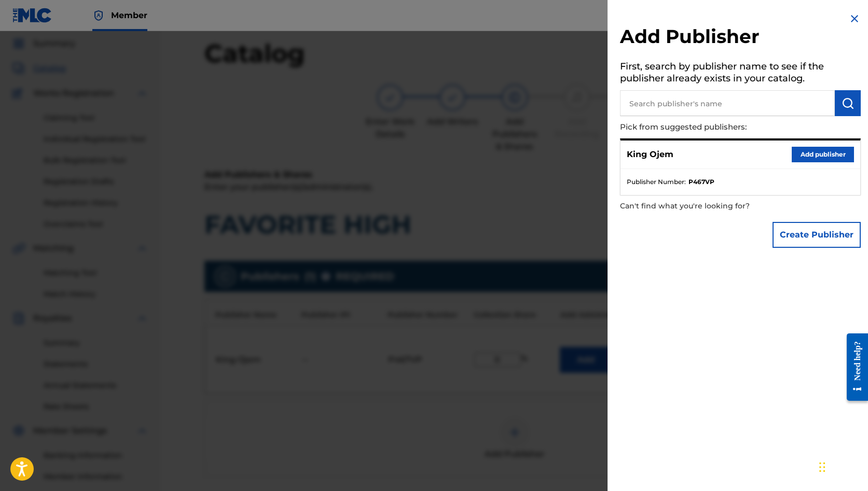 The width and height of the screenshot is (868, 491). What do you see at coordinates (740, 38) in the screenshot?
I see `h2: Add Publisher` at bounding box center [740, 38].